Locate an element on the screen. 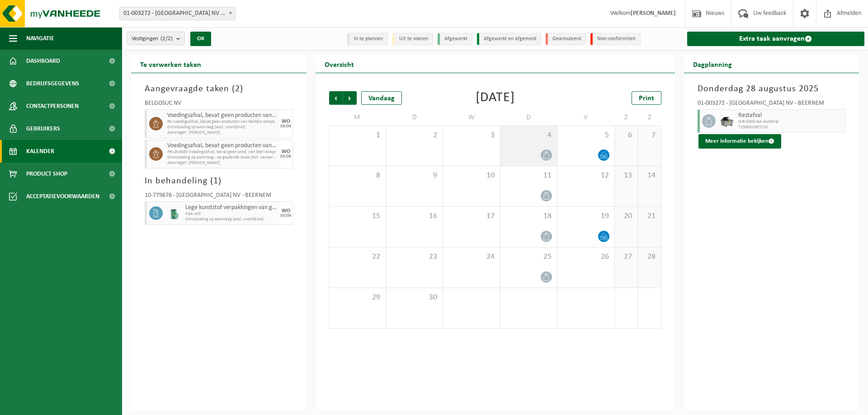  a: Extra taak aanvragen is located at coordinates (776, 39).